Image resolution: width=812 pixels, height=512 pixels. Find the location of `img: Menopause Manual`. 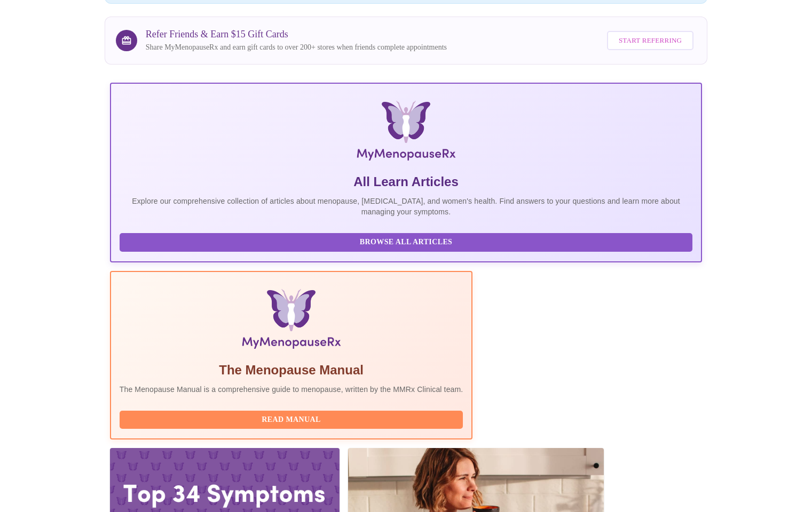

img: Menopause Manual is located at coordinates (291, 321).